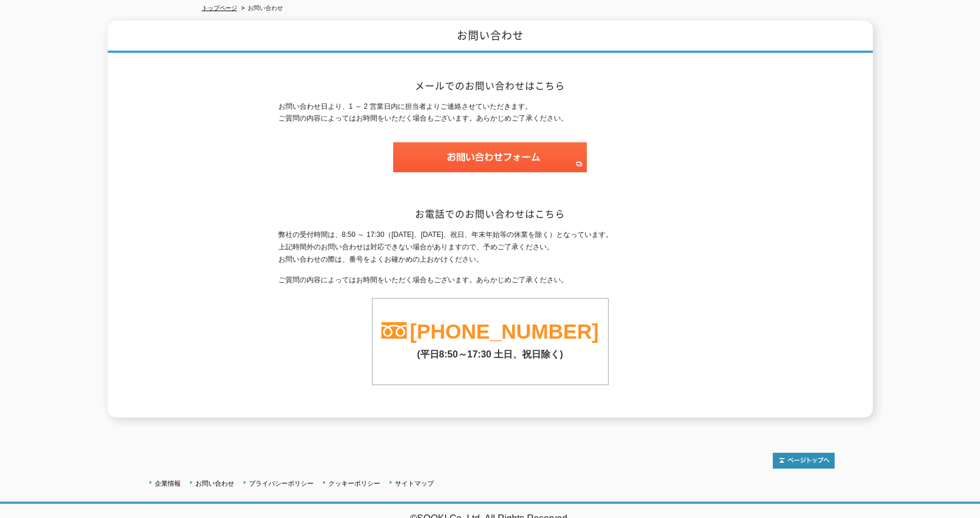 This screenshot has width=980, height=518. What do you see at coordinates (803, 461) in the screenshot?
I see `img: トップページへ` at bounding box center [803, 461].